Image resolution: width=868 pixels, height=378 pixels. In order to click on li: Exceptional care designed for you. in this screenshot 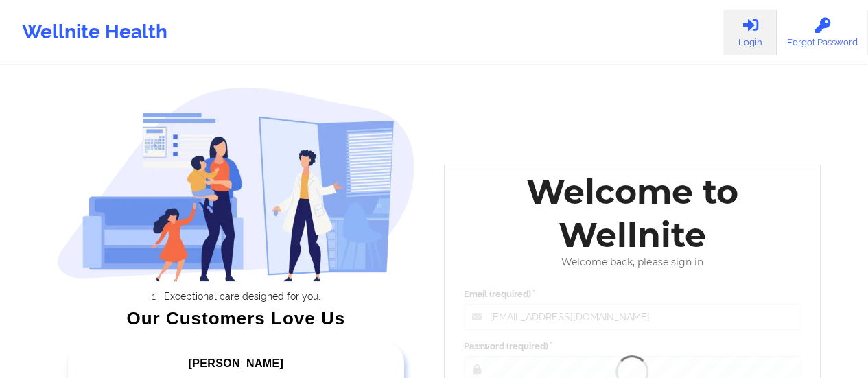, I will do `click(242, 296)`.